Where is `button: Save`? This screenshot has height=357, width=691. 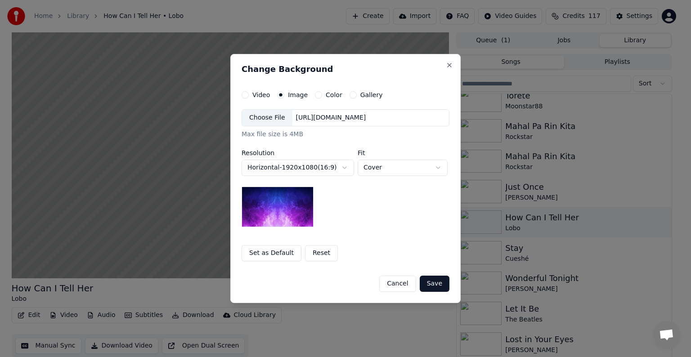
button: Save is located at coordinates (435, 284).